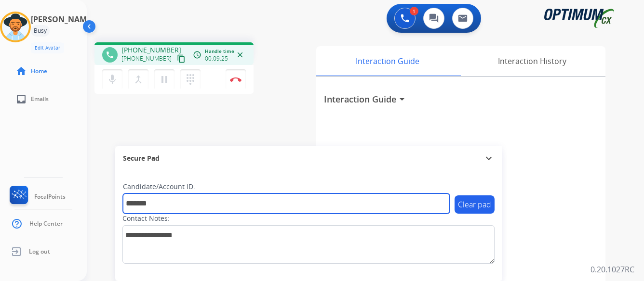 This screenshot has width=644, height=281. Describe the element at coordinates (46, 224) in the screenshot. I see `span: Help Center` at that location.